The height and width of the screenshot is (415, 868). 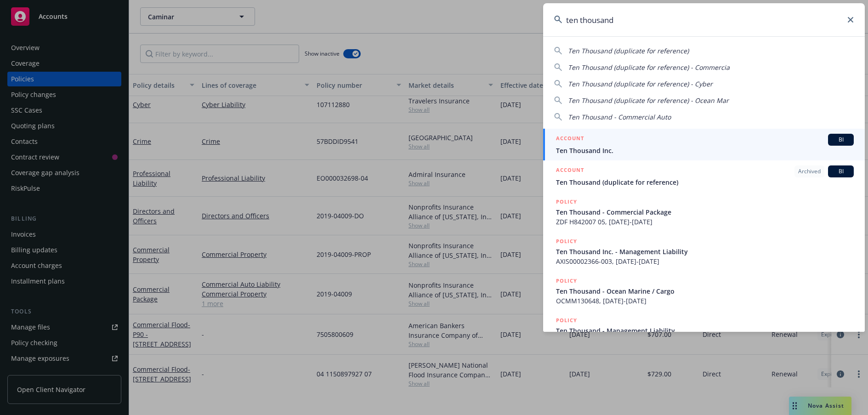 I want to click on span: Ten Thousand (duplicate for reference) - Ocean Mar, so click(x=648, y=100).